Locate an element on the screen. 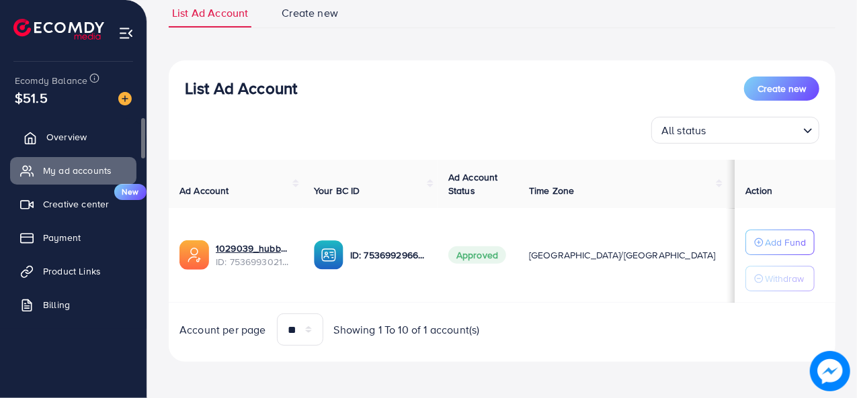  span: Product Links is located at coordinates (72, 271).